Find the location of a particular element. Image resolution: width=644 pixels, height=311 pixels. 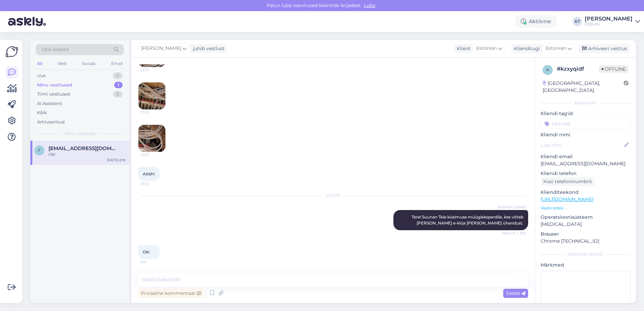

div: Küsi telefoninumbrit is located at coordinates (567, 182).